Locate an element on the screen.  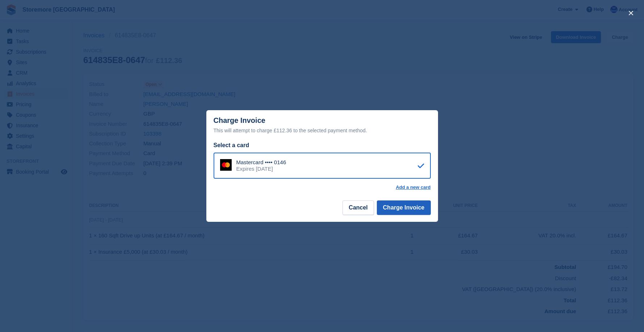
div: This will attempt to charge £112.36 to the selected payment method. is located at coordinates (322, 130).